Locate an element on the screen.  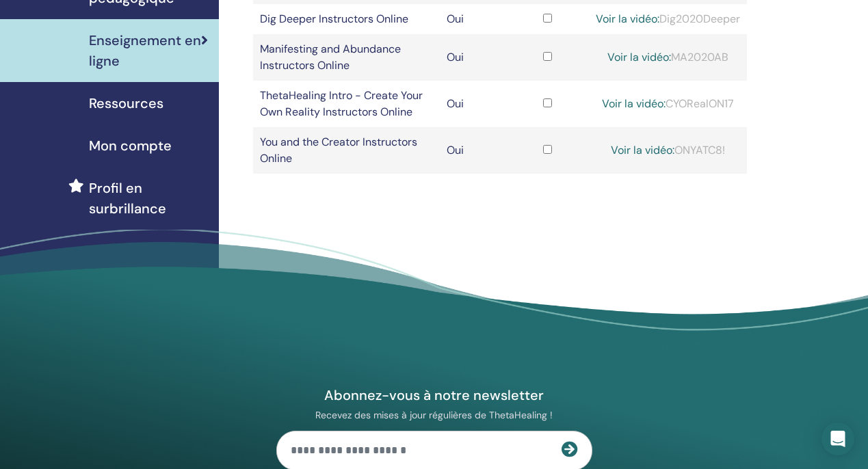
span: Mon compte is located at coordinates (130, 146).